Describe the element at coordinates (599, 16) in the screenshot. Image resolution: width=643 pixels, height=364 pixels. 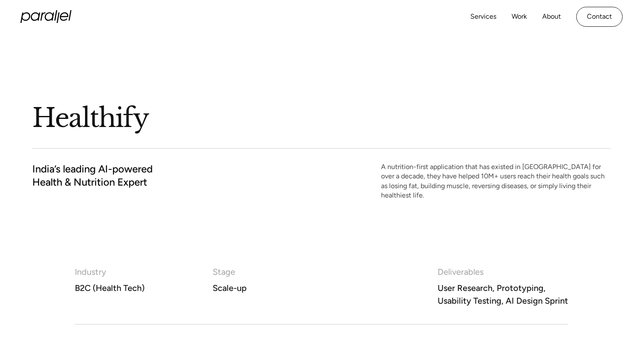
I see `a: Contact` at that location.